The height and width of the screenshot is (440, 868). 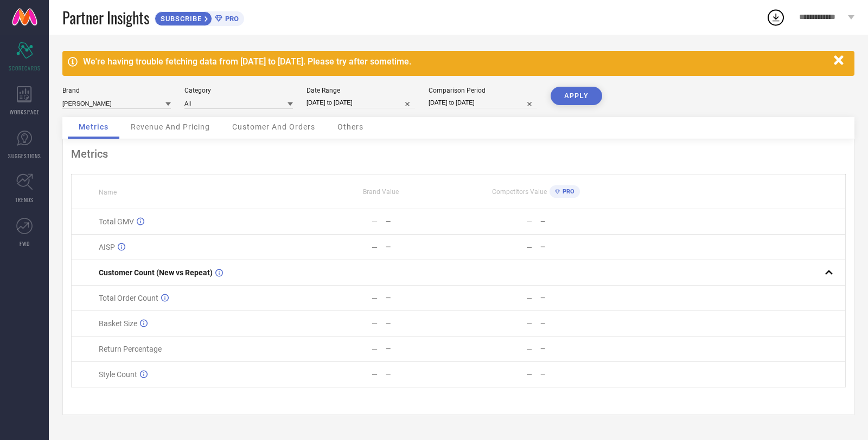 What do you see at coordinates (117, 374) in the screenshot?
I see `span: Style Count` at bounding box center [117, 374].